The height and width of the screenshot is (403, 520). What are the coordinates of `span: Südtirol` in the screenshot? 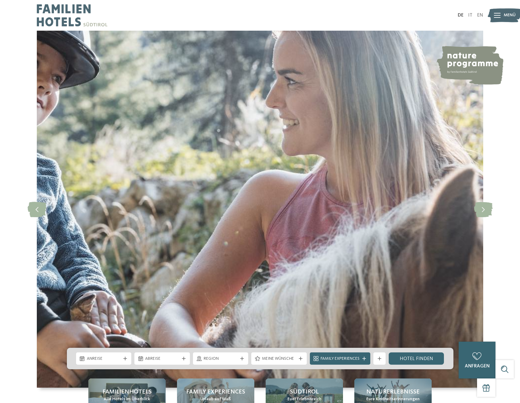 It's located at (304, 392).